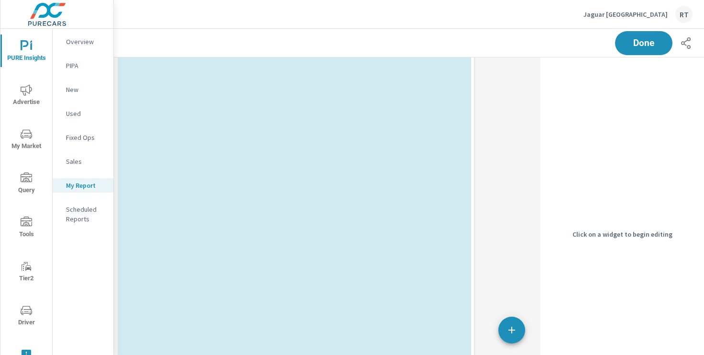 The width and height of the screenshot is (704, 355). Describe the element at coordinates (26, 316) in the screenshot. I see `span: Driver` at that location.